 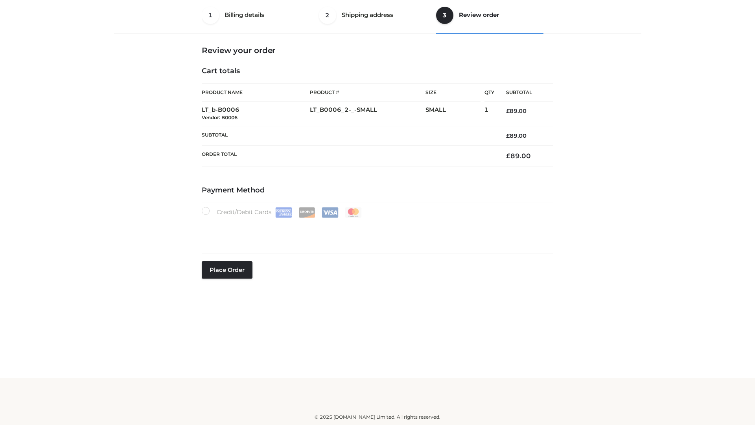 I want to click on h3: Review your order, so click(x=378, y=50).